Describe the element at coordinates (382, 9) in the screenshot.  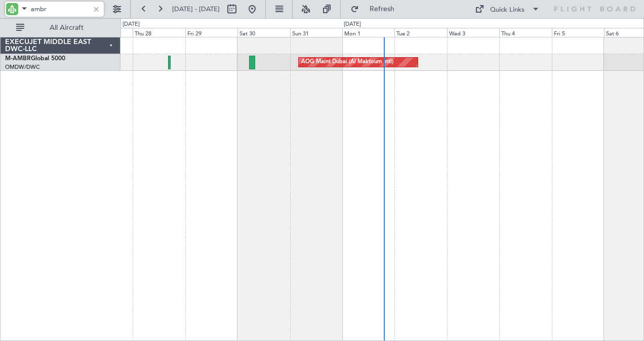
I see `span: Refresh` at that location.